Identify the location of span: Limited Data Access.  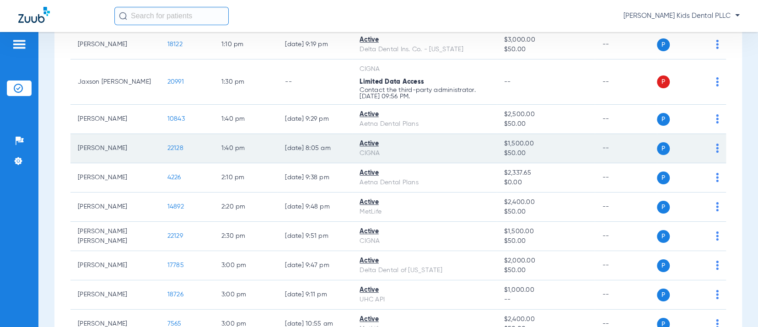
(392, 82).